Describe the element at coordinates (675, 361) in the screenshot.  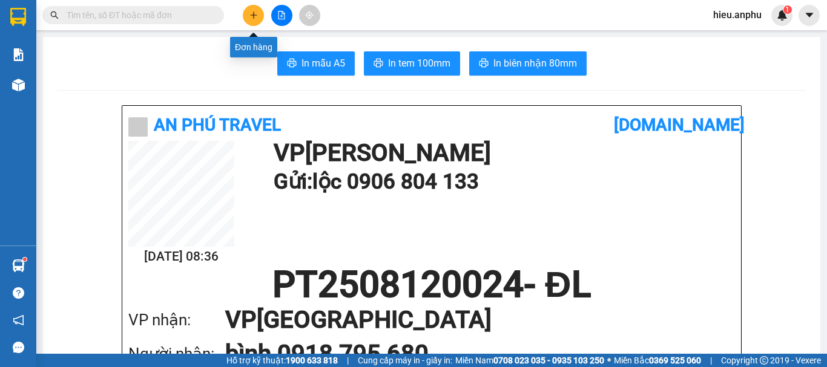
I see `strong: 0369 525 060` at that location.